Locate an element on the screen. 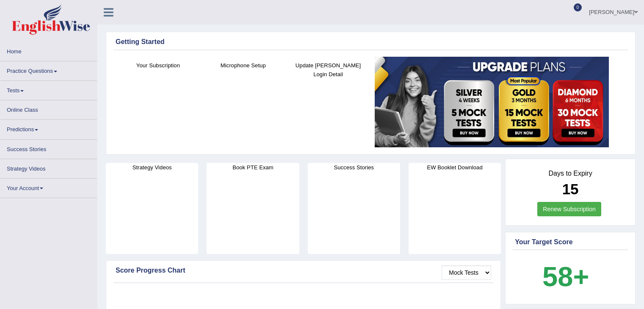 This screenshot has height=309, width=644. h4: EW Booklet Download is located at coordinates (455, 167).